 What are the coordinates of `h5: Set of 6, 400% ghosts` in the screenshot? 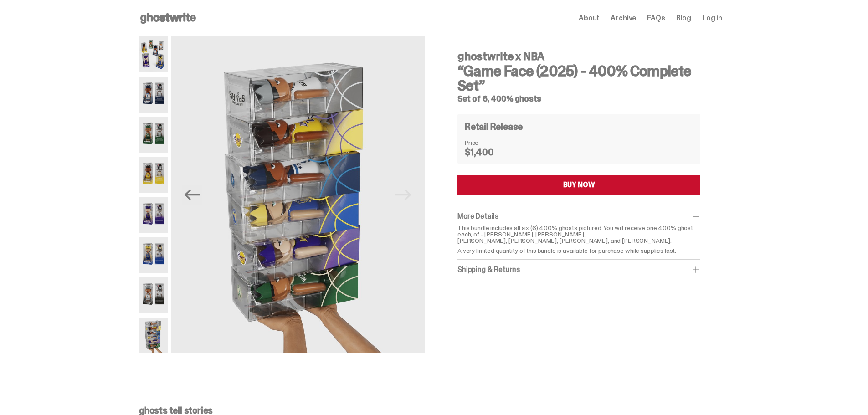 It's located at (579, 99).